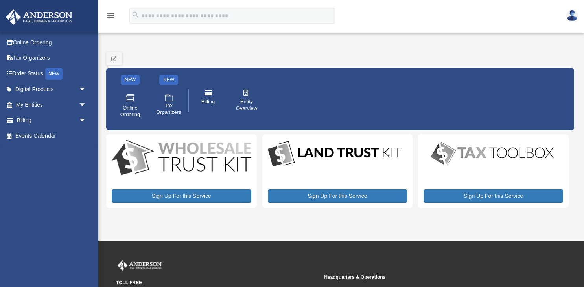 The image size is (584, 287). Describe the element at coordinates (246, 105) in the screenshot. I see `span: Entity Overview` at that location.